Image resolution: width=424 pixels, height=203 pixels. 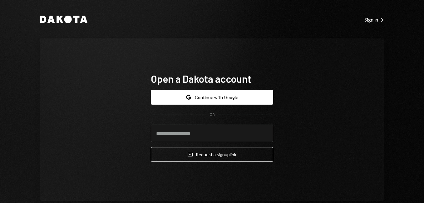 What do you see at coordinates (375, 19) in the screenshot?
I see `a: Sign in` at bounding box center [375, 19].